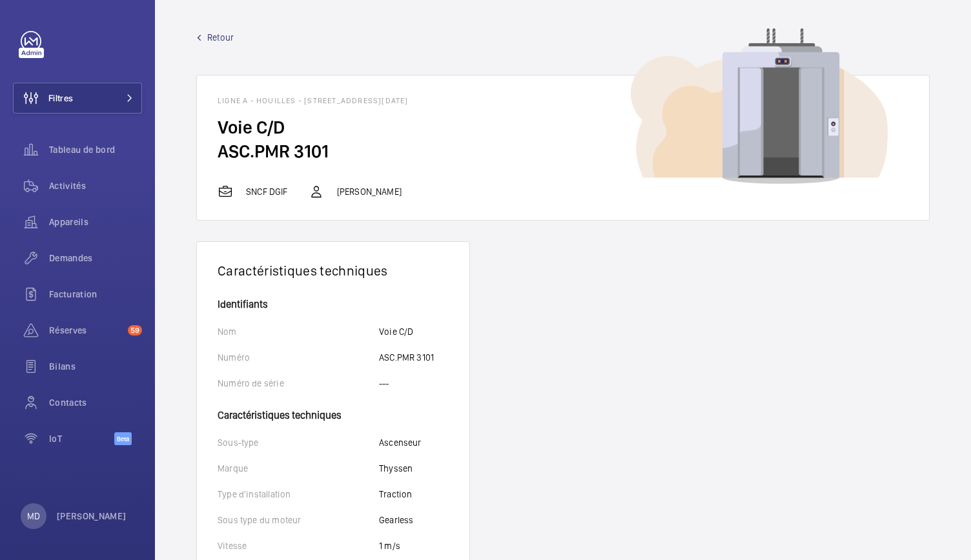 The width and height of the screenshot is (971, 560). What do you see at coordinates (96, 222) in the screenshot?
I see `span: Appareils` at bounding box center [96, 222].